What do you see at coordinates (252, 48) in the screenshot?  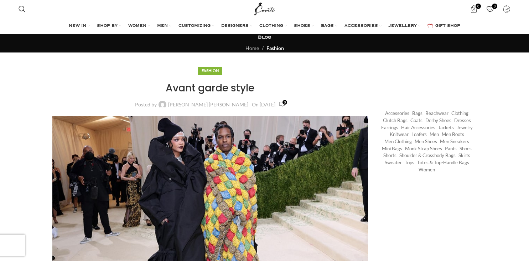 I see `a: Home` at bounding box center [252, 48].